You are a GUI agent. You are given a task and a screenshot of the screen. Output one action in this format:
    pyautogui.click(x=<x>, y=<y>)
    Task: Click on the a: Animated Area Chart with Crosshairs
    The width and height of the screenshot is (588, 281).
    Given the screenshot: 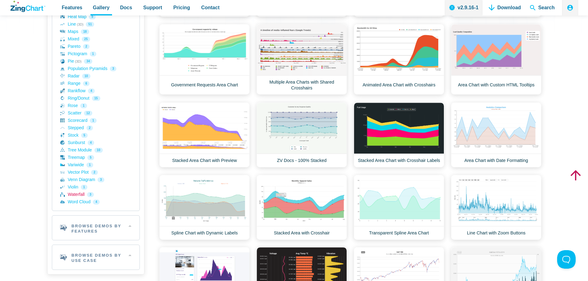 What is the action you would take?
    pyautogui.click(x=399, y=59)
    